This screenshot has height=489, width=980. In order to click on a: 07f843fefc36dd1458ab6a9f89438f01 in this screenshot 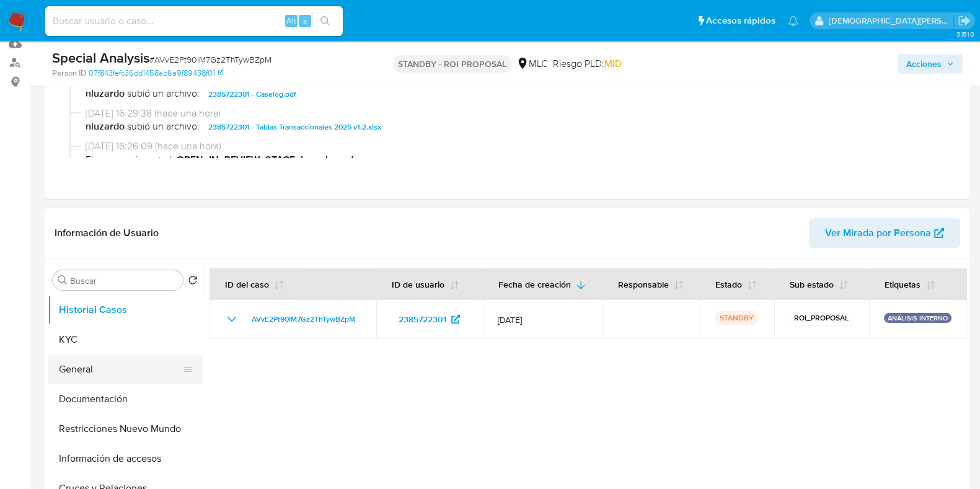, I will do `click(156, 73)`.